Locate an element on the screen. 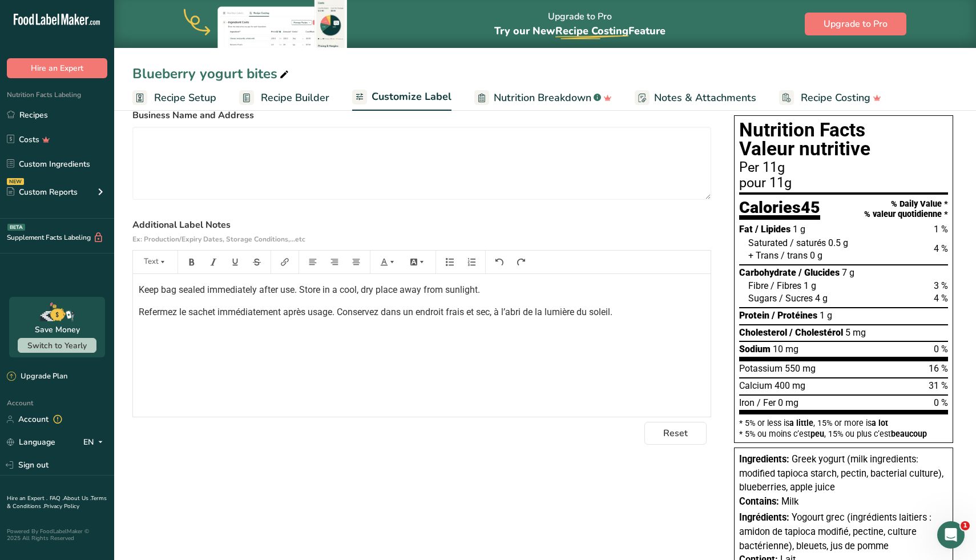 This screenshot has width=976, height=560. span: / Glucides is located at coordinates (819, 272).